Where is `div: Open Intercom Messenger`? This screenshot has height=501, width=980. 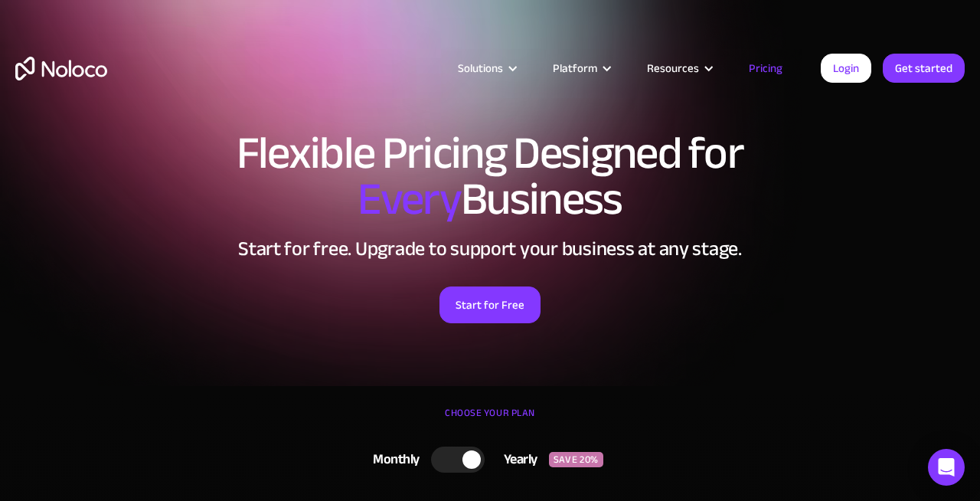
div: Open Intercom Messenger is located at coordinates (946, 467).